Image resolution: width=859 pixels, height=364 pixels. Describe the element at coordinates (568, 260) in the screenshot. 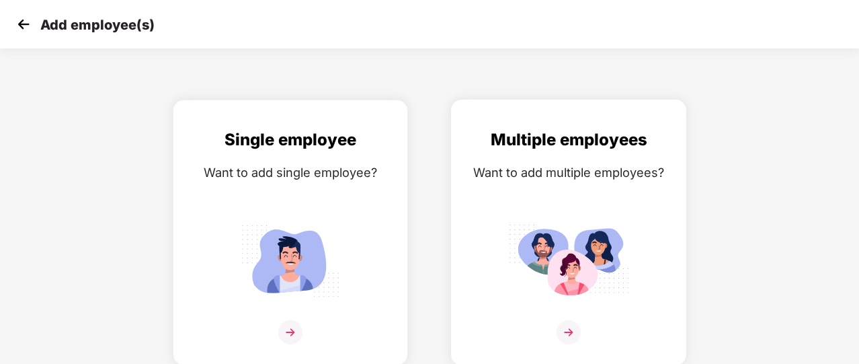

I see `img: svg+xml;base64,PHN2ZyB4bWxucz0iaHR0cDovL3d3dy53My5vcmcvMjAwMC9zdmciIGlkPSJNdWx0aXBsZV9lbXBsb3llZS...` at that location.